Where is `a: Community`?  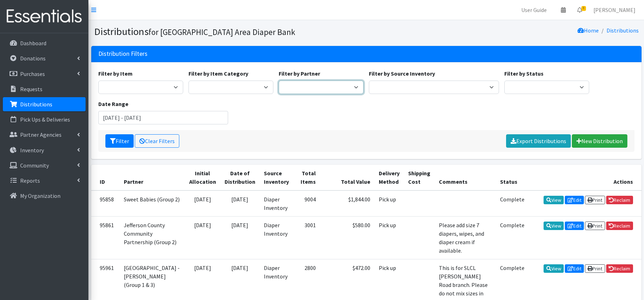 a: Community is located at coordinates (44, 165).